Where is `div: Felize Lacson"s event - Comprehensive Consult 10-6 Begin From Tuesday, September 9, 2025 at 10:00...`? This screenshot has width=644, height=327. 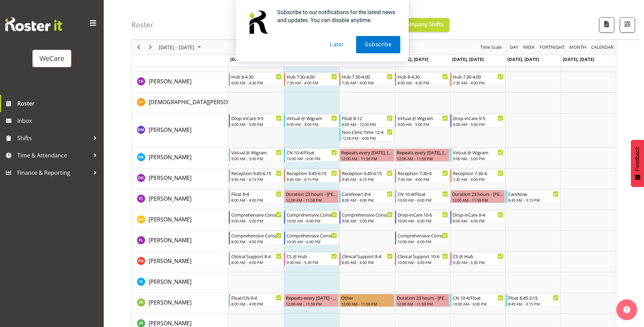
div: Felize Lacson"s event - Comprehensive Consult 10-6 Begin From Tuesday, September 9, 2025 at 10:00... is located at coordinates (311, 238).